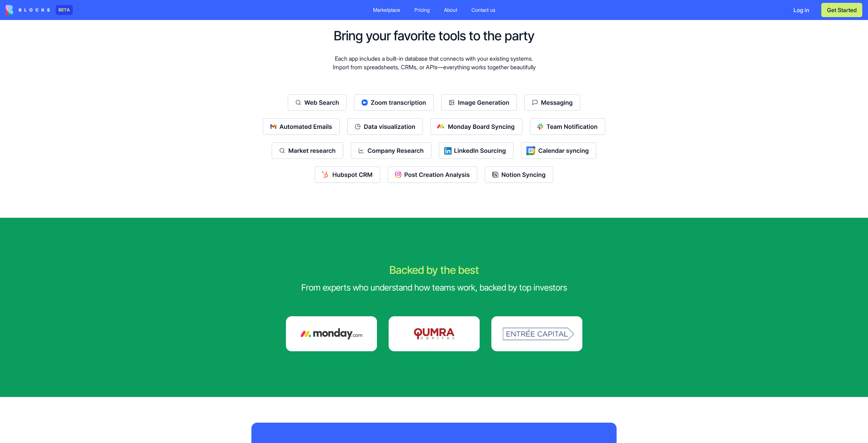 The width and height of the screenshot is (868, 443). I want to click on img: Qumra, so click(434, 333).